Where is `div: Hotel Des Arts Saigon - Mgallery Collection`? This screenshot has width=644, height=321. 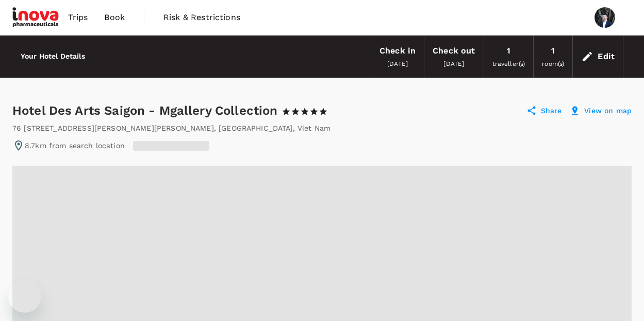 div: Hotel Des Arts Saigon - Mgallery Collection is located at coordinates (170, 111).